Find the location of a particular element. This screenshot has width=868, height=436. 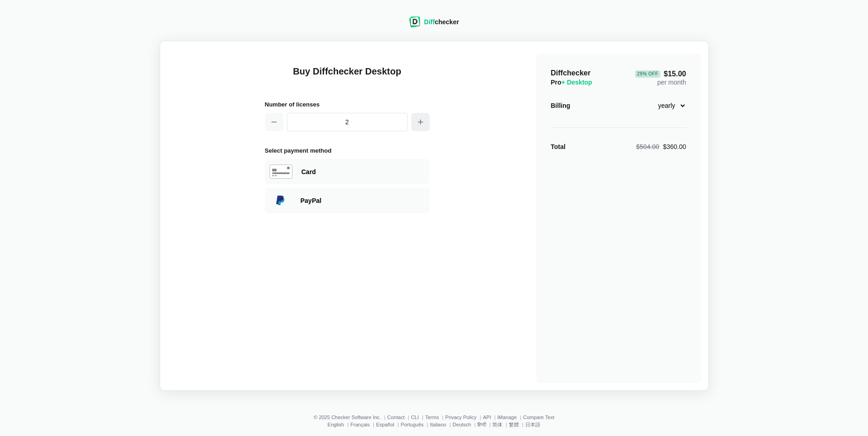

img: Diffchecker logo is located at coordinates (415, 22).